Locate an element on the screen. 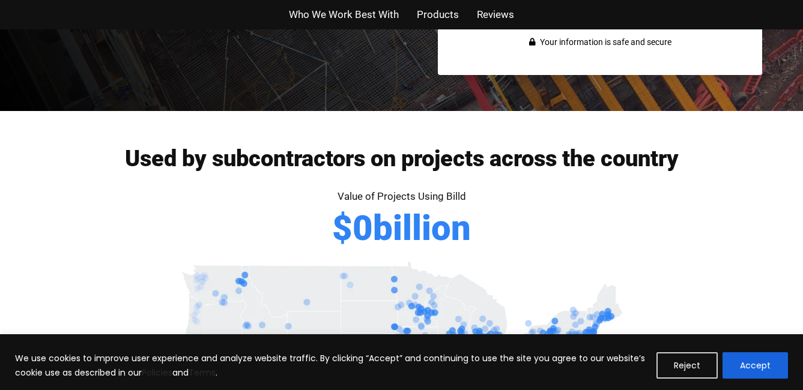  span: 0 is located at coordinates (363, 228).